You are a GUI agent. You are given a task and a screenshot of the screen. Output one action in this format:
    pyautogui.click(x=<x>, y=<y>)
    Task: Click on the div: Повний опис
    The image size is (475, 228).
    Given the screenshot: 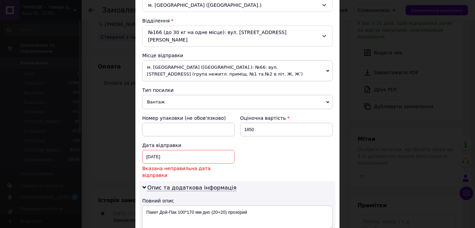 What is the action you would take?
    pyautogui.click(x=237, y=201)
    